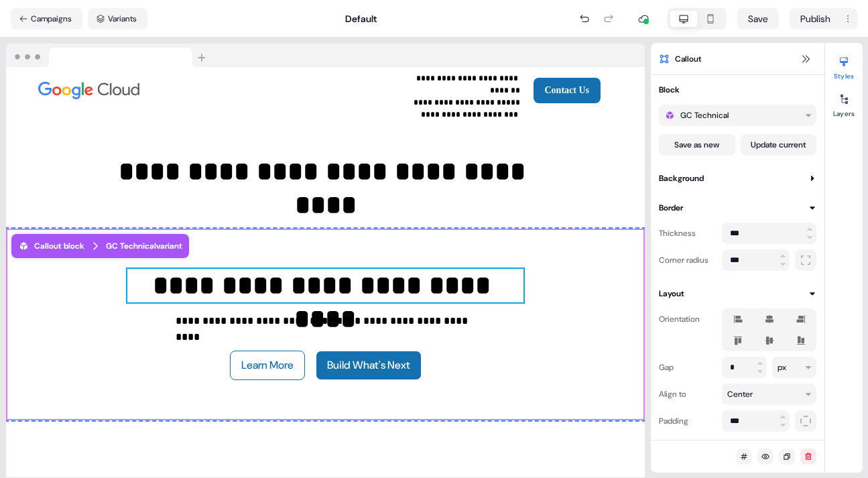 The width and height of the screenshot is (868, 478). Describe the element at coordinates (688, 421) in the screenshot. I see `div: Padding` at that location.